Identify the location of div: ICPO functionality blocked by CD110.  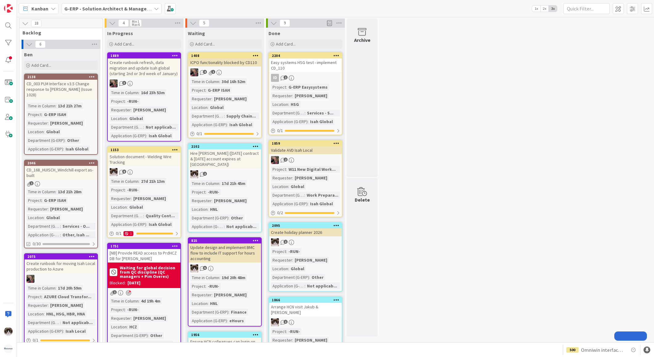
(225, 63).